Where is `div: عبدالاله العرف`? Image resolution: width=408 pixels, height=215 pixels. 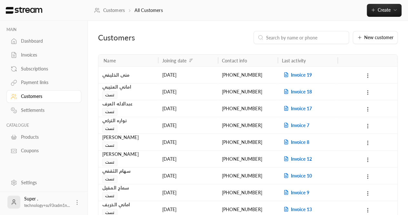 div: عبدالاله العرف is located at coordinates (128, 104).